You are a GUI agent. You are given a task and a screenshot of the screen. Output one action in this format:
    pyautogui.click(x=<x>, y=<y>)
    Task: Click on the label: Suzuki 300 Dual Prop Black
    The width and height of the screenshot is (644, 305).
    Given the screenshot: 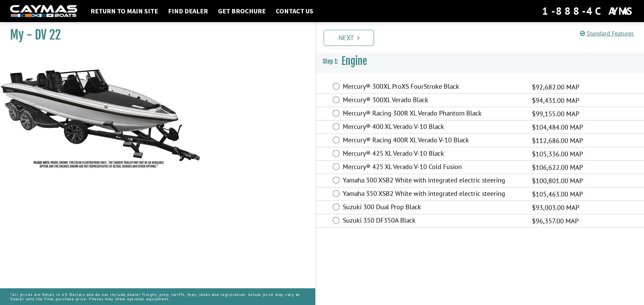 What is the action you would take?
    pyautogui.click(x=433, y=208)
    